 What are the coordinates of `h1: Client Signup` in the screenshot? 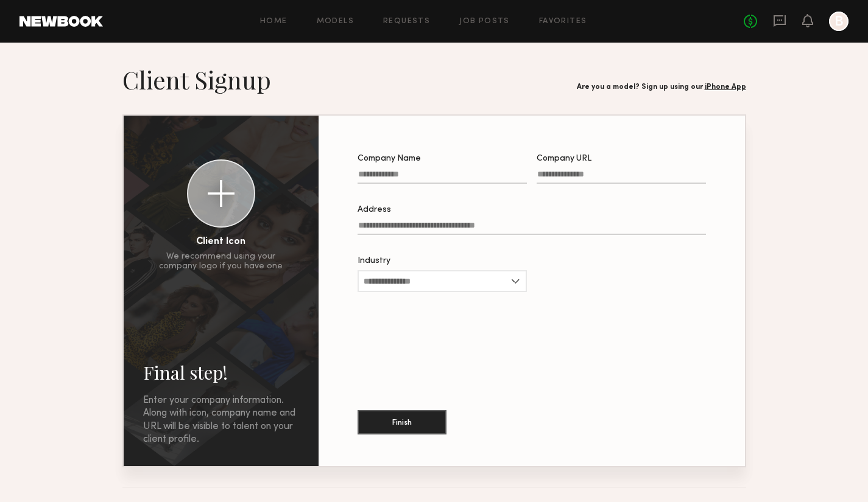 It's located at (196, 79).